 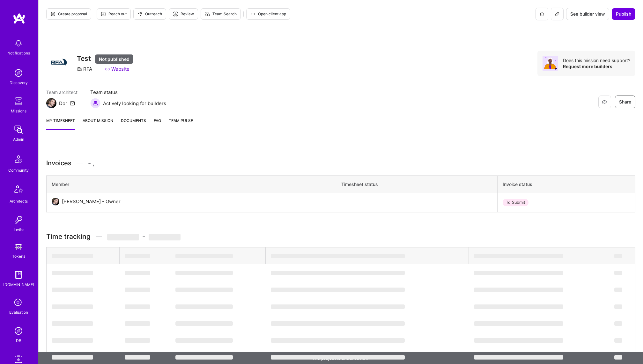 I want to click on button: Outreach, so click(x=150, y=14).